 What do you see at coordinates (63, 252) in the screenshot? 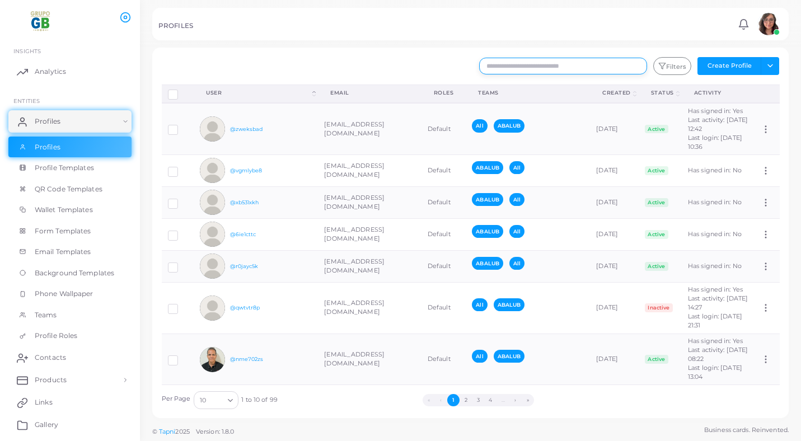
I see `span: Email Templates` at bounding box center [63, 252].